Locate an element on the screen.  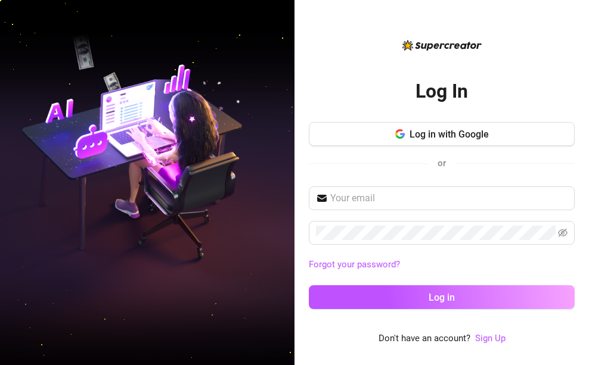
img: logo-BBDzfeDw.svg is located at coordinates (441, 45).